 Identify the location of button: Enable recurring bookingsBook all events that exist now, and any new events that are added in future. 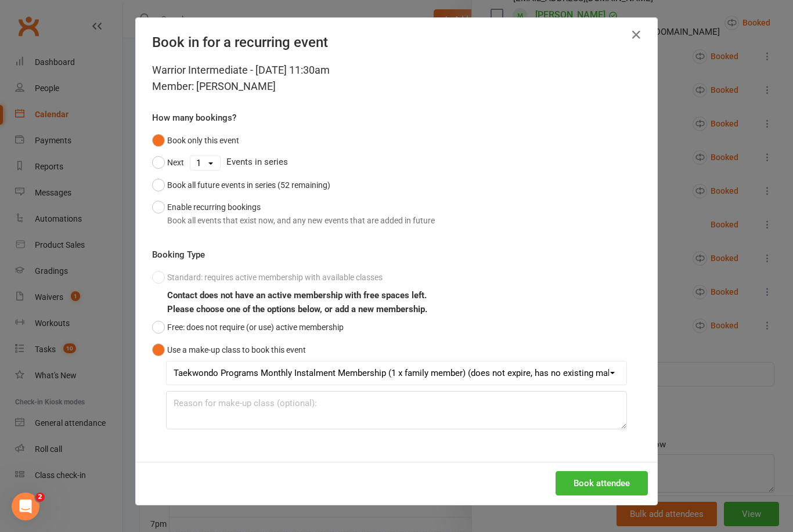
(293, 214).